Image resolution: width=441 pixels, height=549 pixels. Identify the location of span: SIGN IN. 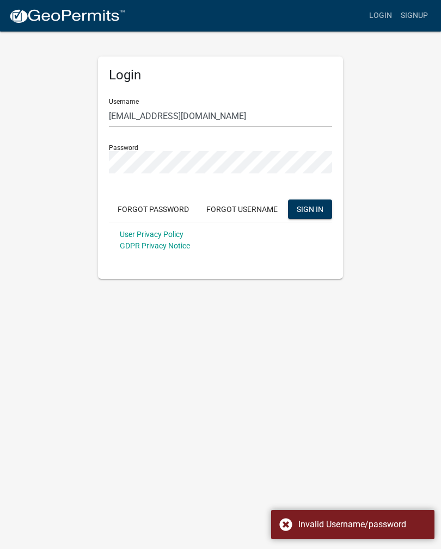
(309, 209).